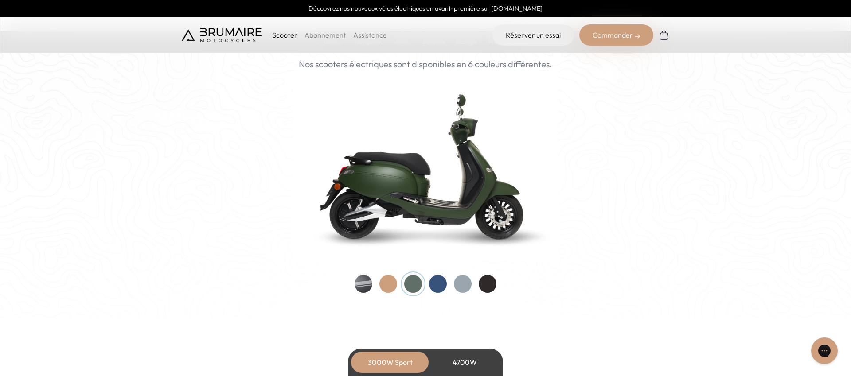  What do you see at coordinates (285, 35) in the screenshot?
I see `p: Scooter` at bounding box center [285, 35].